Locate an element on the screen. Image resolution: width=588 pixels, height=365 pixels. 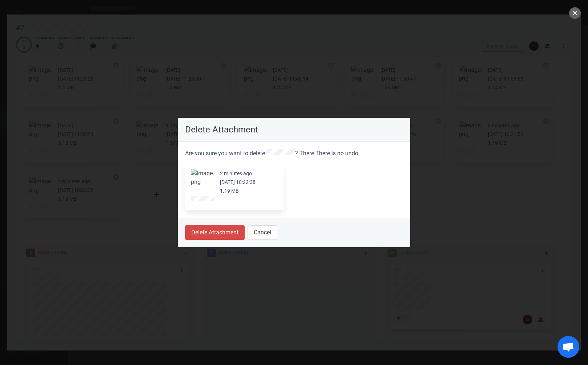
button: Delete Attachment is located at coordinates (215, 233).